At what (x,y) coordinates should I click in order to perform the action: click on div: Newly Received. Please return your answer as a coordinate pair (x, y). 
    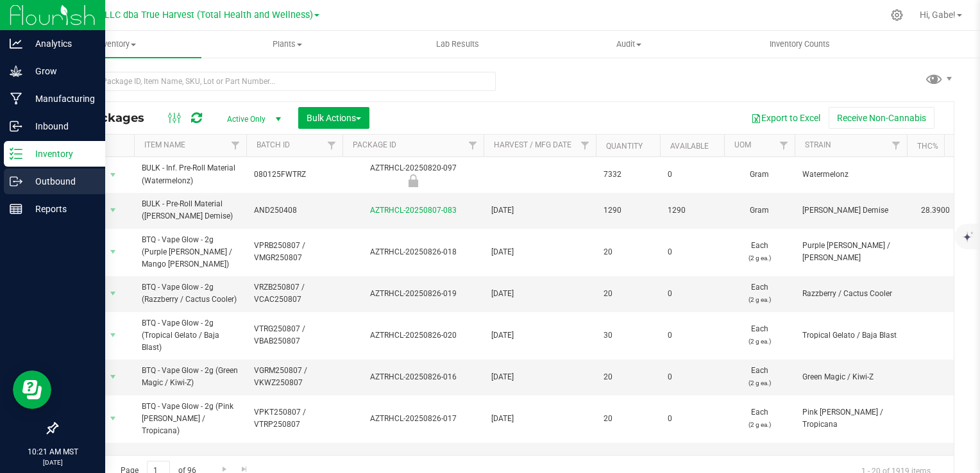
    Looking at the image, I should click on (413, 181).